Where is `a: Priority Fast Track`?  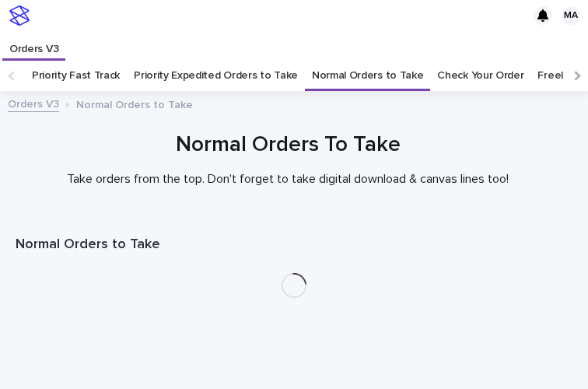
a: Priority Fast Track is located at coordinates (75, 75).